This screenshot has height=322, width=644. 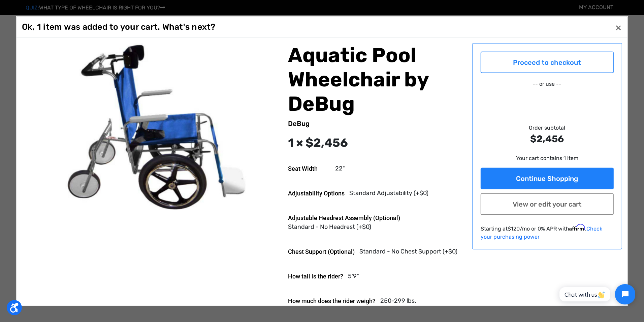 I want to click on h2: Aquatic Pool Wheelchair by DeBug, so click(x=376, y=80).